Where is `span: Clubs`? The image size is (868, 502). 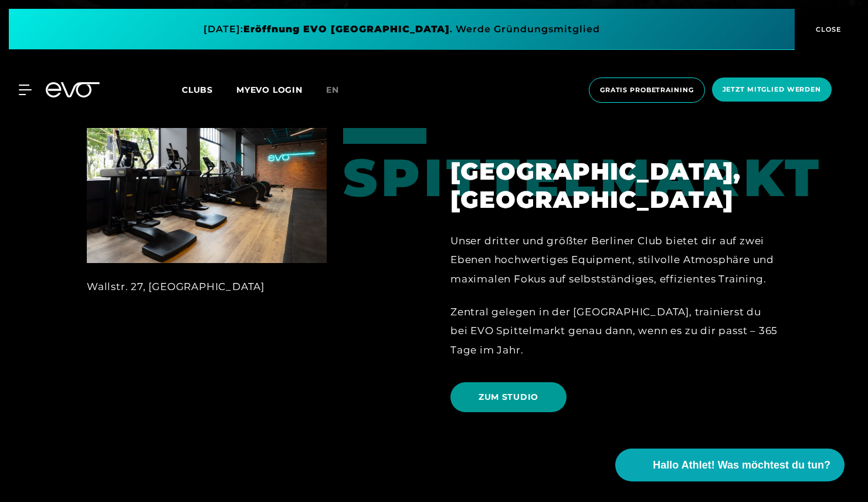
span: Clubs is located at coordinates (197, 90).